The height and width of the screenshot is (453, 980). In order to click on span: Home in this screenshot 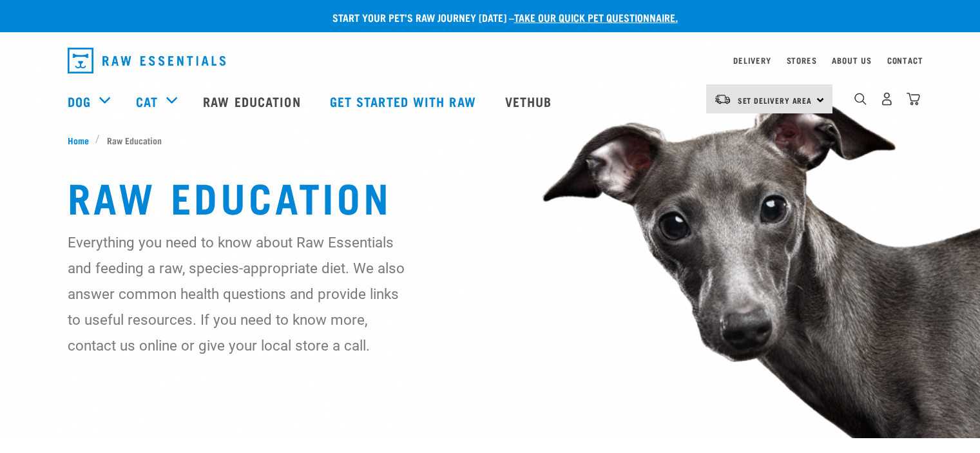, I will do `click(78, 140)`.